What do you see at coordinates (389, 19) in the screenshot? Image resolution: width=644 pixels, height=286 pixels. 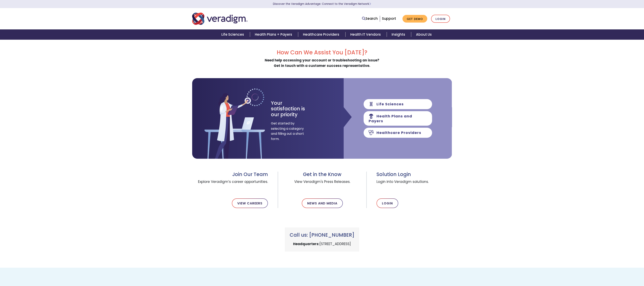 I see `a: Support` at bounding box center [389, 19].